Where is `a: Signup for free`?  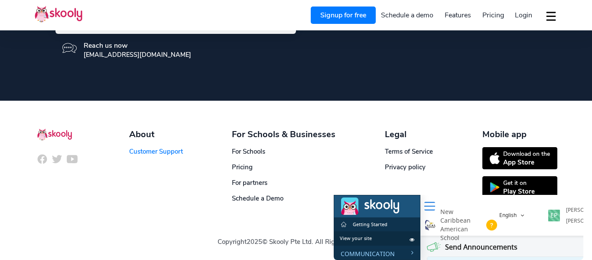 a: Signup for free is located at coordinates (343, 15).